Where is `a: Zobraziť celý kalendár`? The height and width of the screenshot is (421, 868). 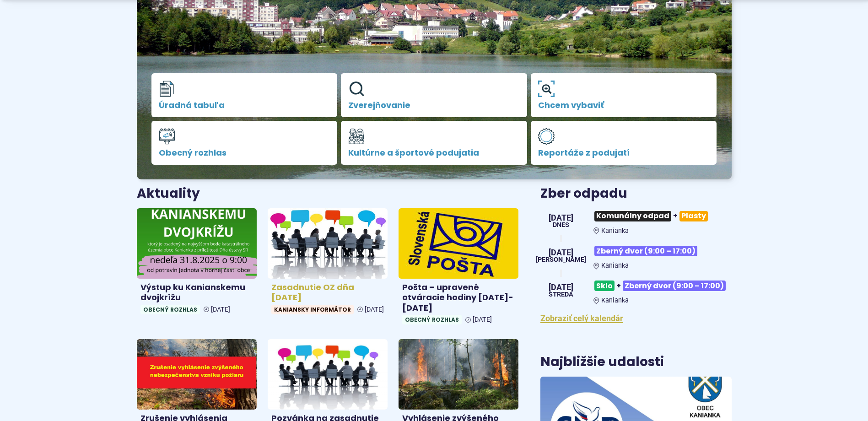 a: Zobraziť celý kalendár is located at coordinates (581, 318).